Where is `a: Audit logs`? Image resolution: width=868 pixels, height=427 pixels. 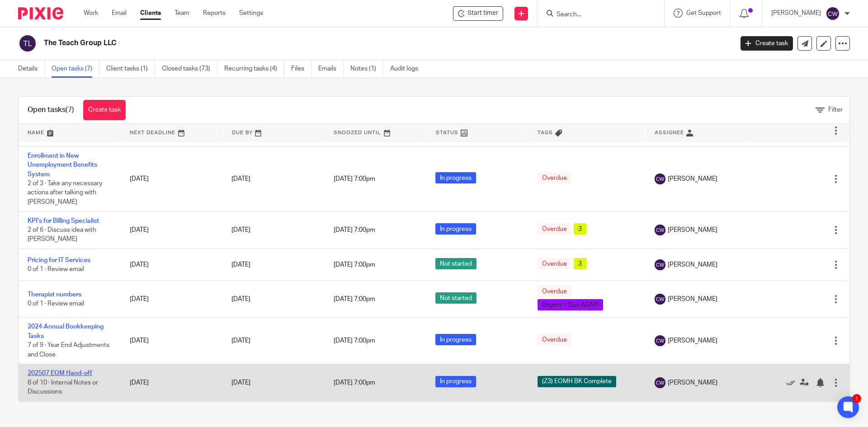 a: Audit logs is located at coordinates (407, 69).